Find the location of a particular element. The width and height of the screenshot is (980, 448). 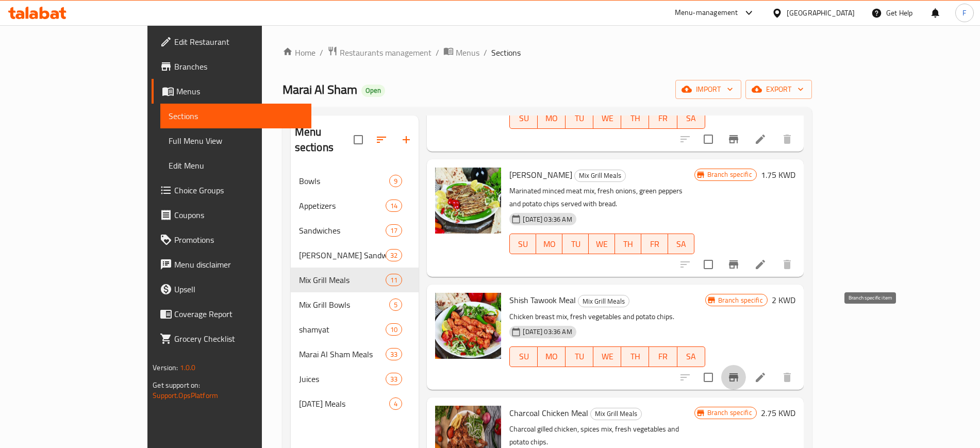

span: 5 is located at coordinates (395, 305).